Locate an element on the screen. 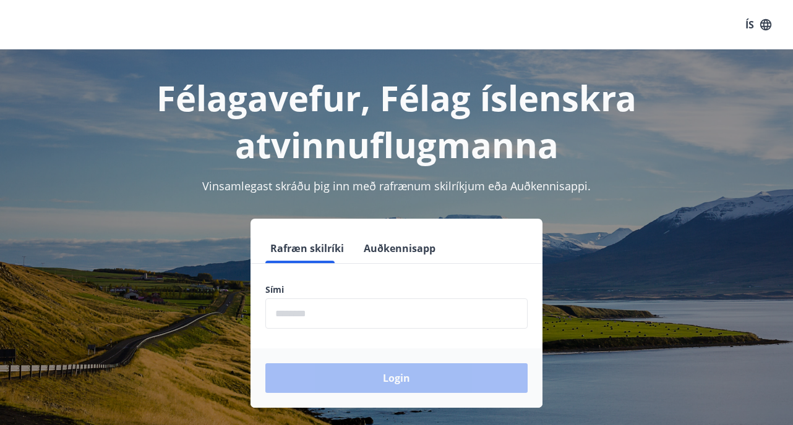 The image size is (793, 425). button: Auðkennisapp is located at coordinates (399, 249).